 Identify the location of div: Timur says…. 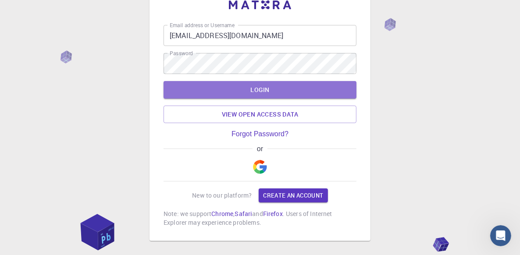
(88, 95).